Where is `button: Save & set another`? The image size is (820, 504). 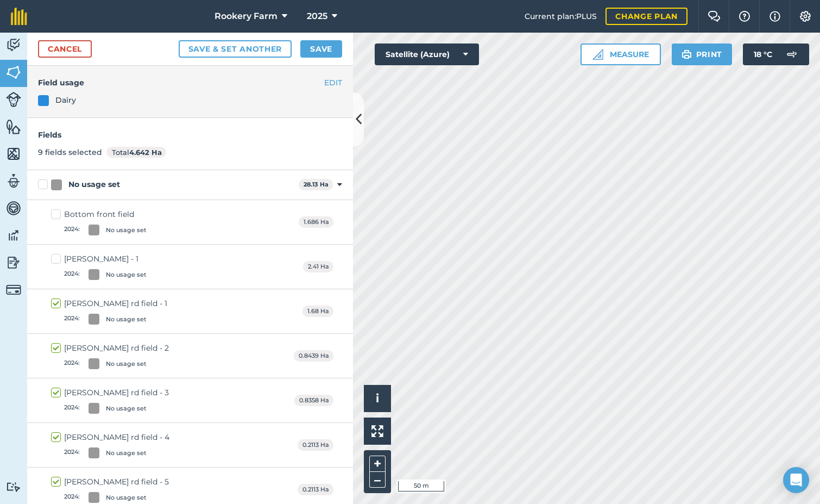
button: Save & set another is located at coordinates (235, 49).